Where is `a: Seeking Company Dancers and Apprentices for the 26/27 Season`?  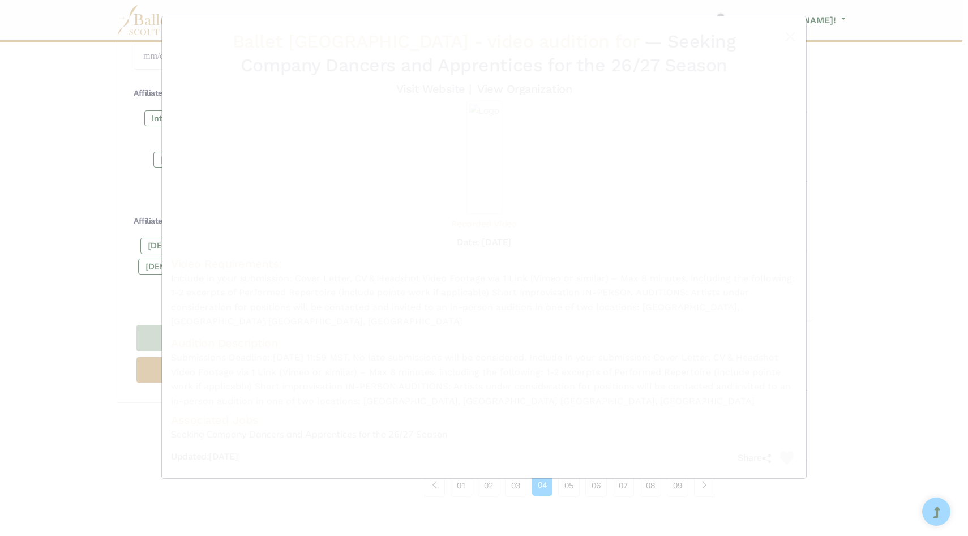
a: Seeking Company Dancers and Apprentices for the 26/27 Season is located at coordinates (484, 435).